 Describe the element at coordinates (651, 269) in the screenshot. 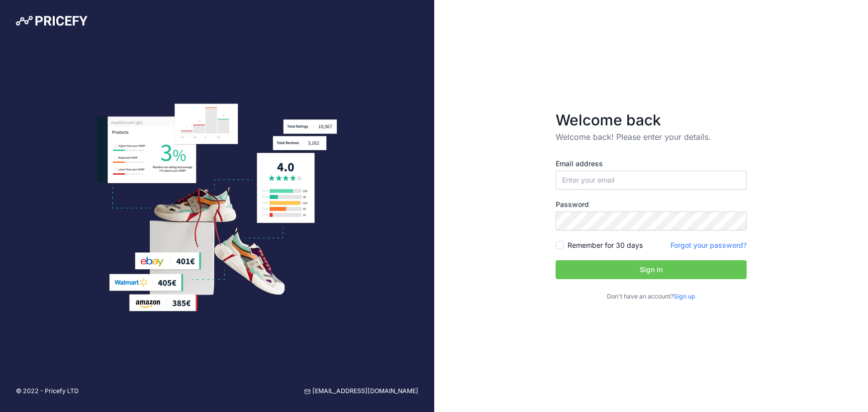

I see `button: Sign in` at that location.